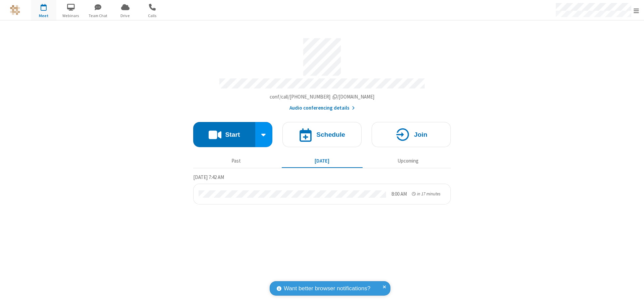 The width and height of the screenshot is (644, 307). Describe the element at coordinates (322, 135) in the screenshot. I see `button: Schedule` at that location.